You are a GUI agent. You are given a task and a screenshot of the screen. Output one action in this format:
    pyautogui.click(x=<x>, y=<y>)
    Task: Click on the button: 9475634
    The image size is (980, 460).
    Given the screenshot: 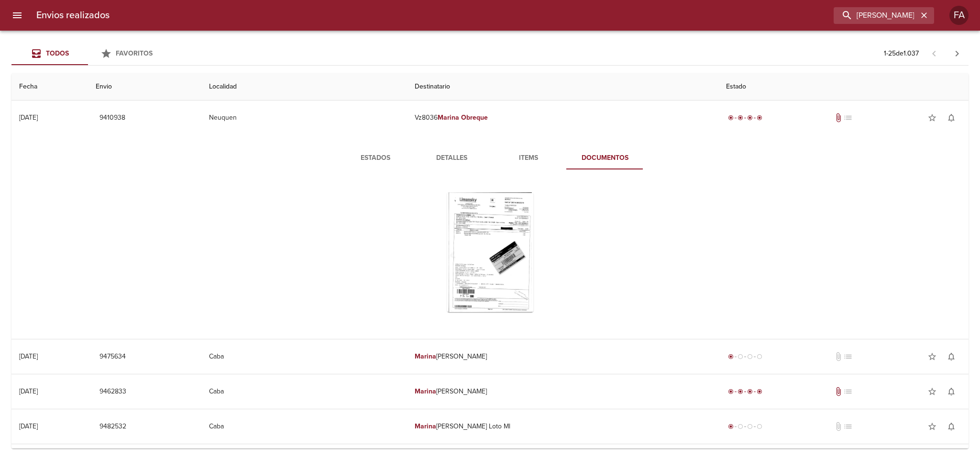 What is the action you would take?
    pyautogui.click(x=112, y=357)
    